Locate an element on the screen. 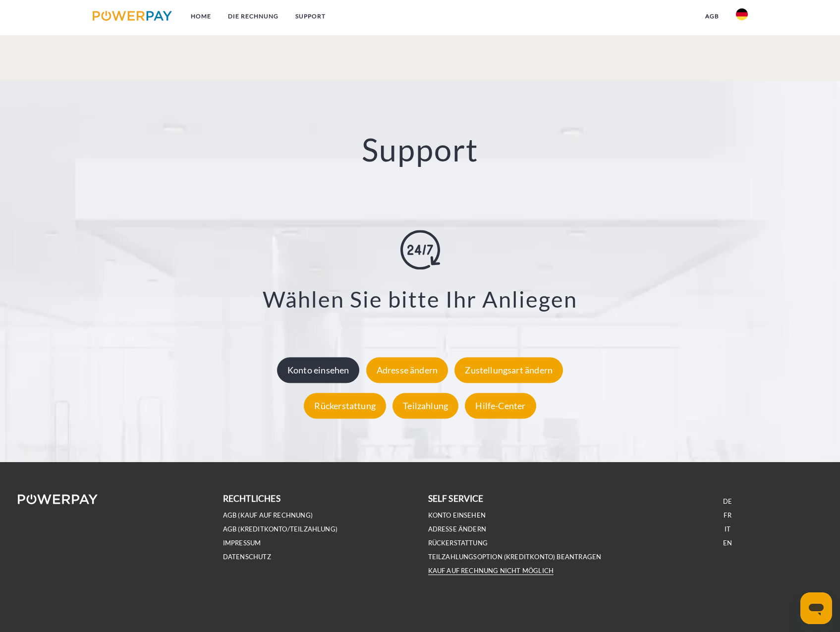 Image resolution: width=840 pixels, height=632 pixels. img: de is located at coordinates (742, 14).